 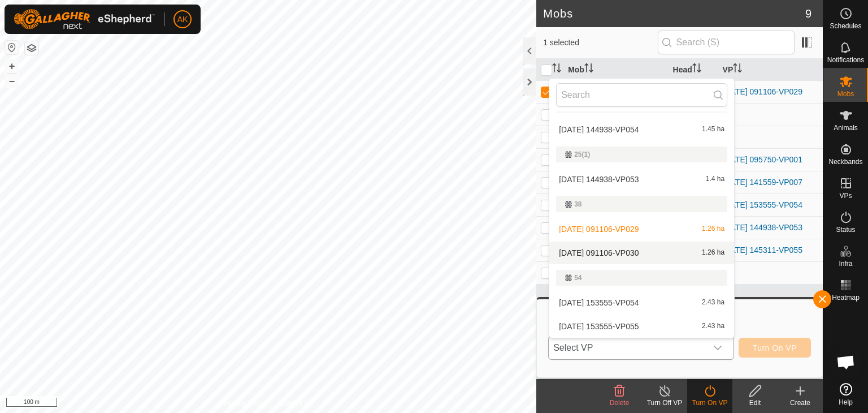 I want to click on th: Head, so click(x=694, y=70).